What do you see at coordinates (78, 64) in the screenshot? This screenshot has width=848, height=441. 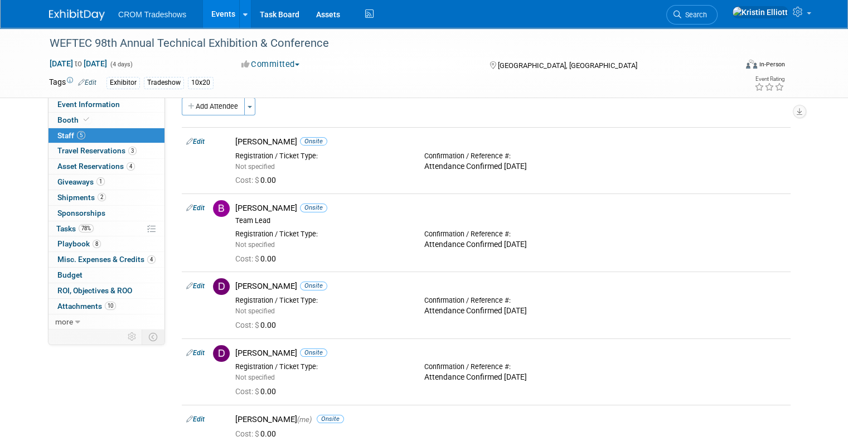 I see `span: to` at bounding box center [78, 64].